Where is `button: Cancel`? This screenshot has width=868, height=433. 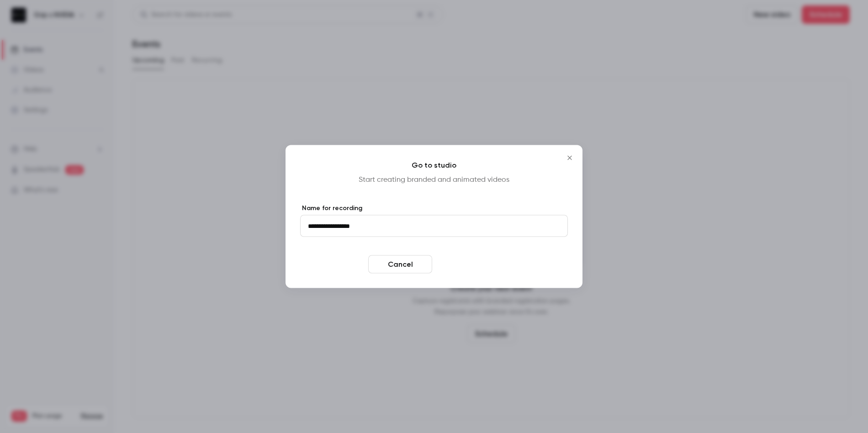 button: Cancel is located at coordinates (400, 264).